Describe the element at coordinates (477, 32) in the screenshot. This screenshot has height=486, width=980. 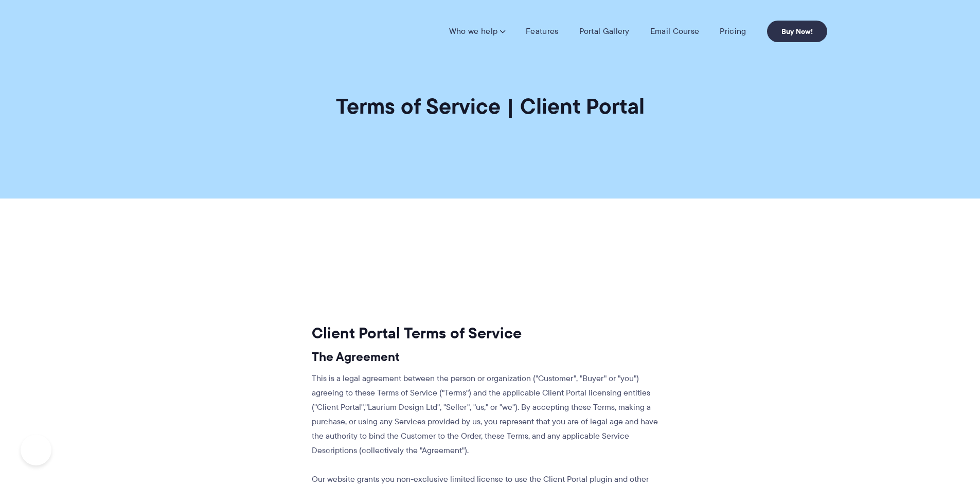
I see `a: Who we help` at that location.